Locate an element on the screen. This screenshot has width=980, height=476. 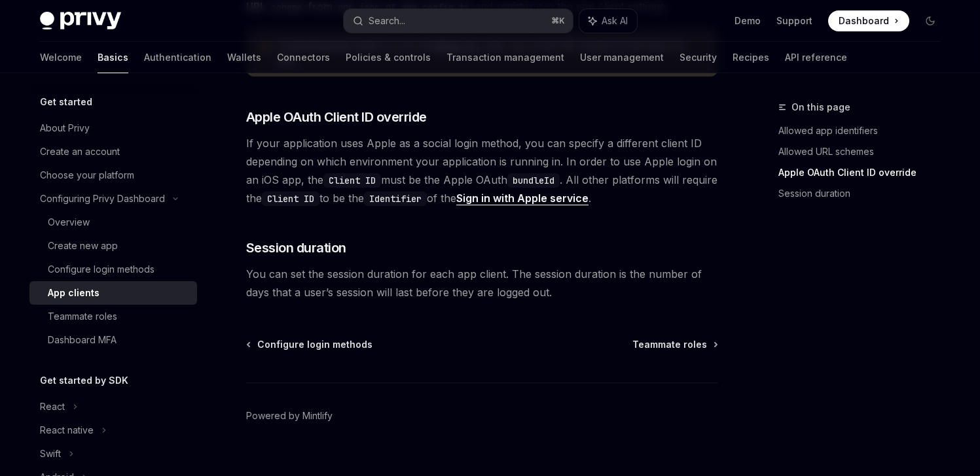
span: ⌘ K is located at coordinates (557, 21).